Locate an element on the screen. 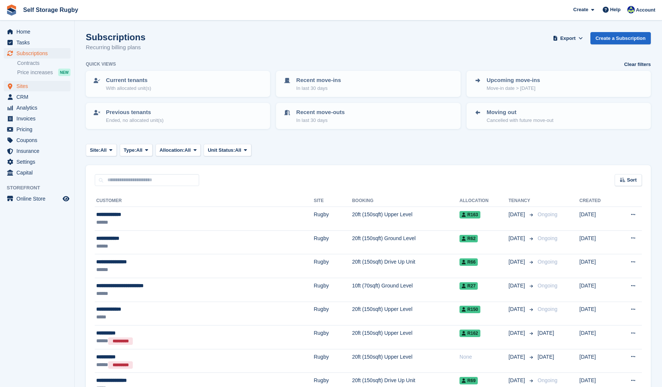 The image size is (662, 387). h1: Subscriptions is located at coordinates (116, 37).